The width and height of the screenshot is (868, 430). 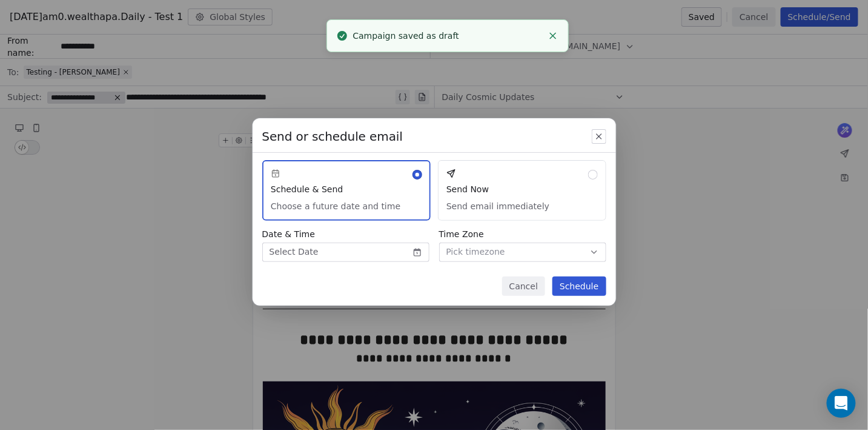 What do you see at coordinates (346, 234) in the screenshot?
I see `span: Date & Time` at bounding box center [346, 234].